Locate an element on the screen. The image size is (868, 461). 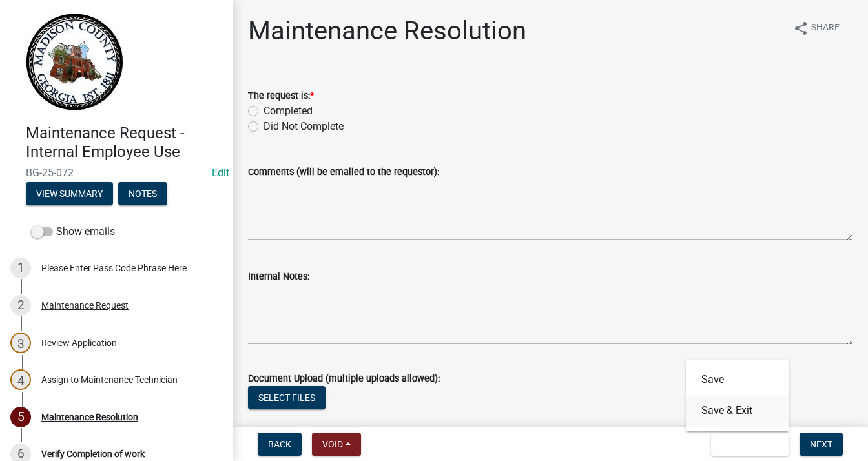
div: Maintenance Resolution is located at coordinates (90, 417).